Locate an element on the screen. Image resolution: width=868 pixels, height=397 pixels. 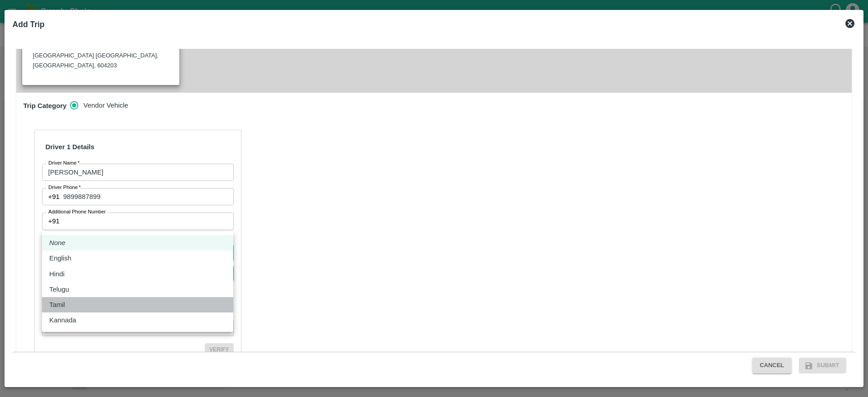
em: None is located at coordinates (57, 243).